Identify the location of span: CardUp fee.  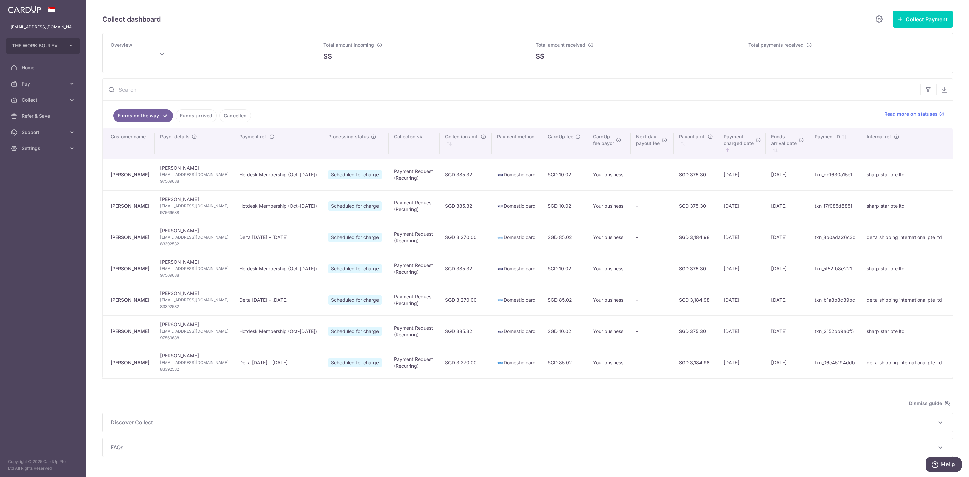
(561, 137).